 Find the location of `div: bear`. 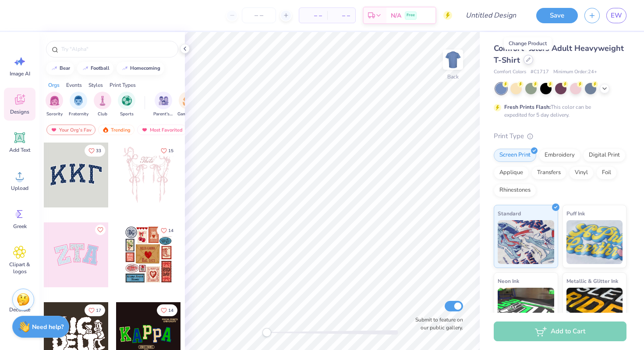

div: bear is located at coordinates (65, 68).